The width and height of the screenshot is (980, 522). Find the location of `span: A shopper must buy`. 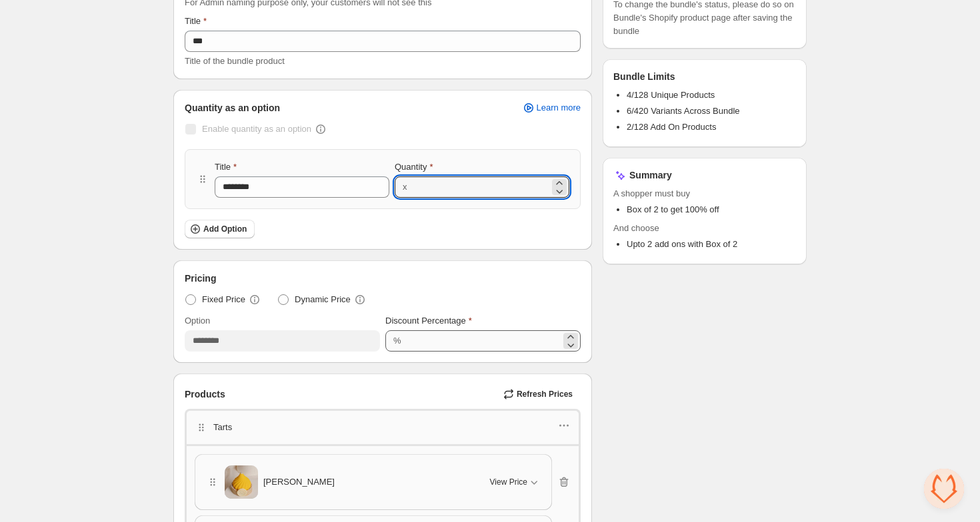

span: A shopper must buy is located at coordinates (704, 194).